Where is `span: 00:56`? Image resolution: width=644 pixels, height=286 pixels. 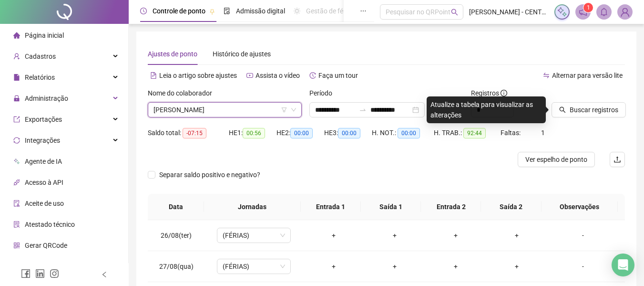
span: 00:56 is located at coordinates (254, 133).